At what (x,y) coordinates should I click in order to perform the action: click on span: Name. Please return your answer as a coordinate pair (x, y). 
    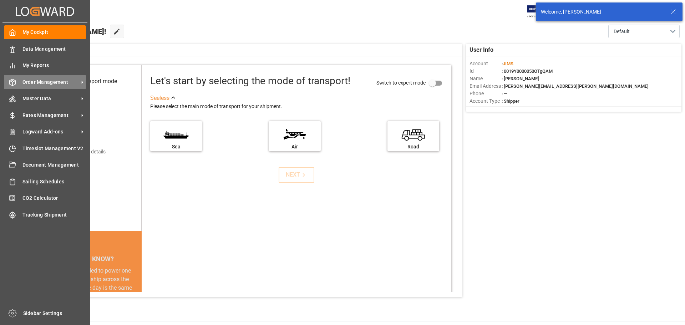
    Looking at the image, I should click on (486, 78).